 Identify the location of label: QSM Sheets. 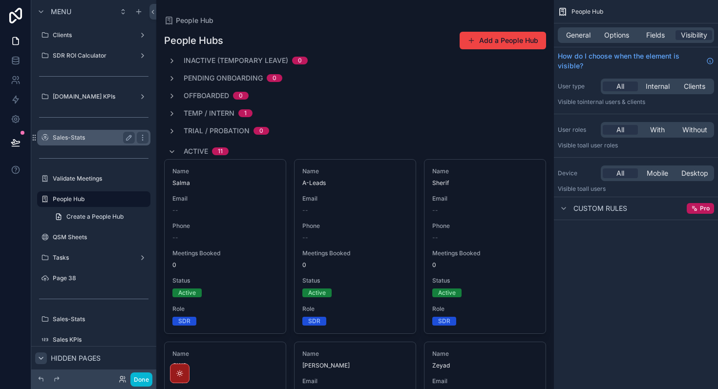
(101, 237).